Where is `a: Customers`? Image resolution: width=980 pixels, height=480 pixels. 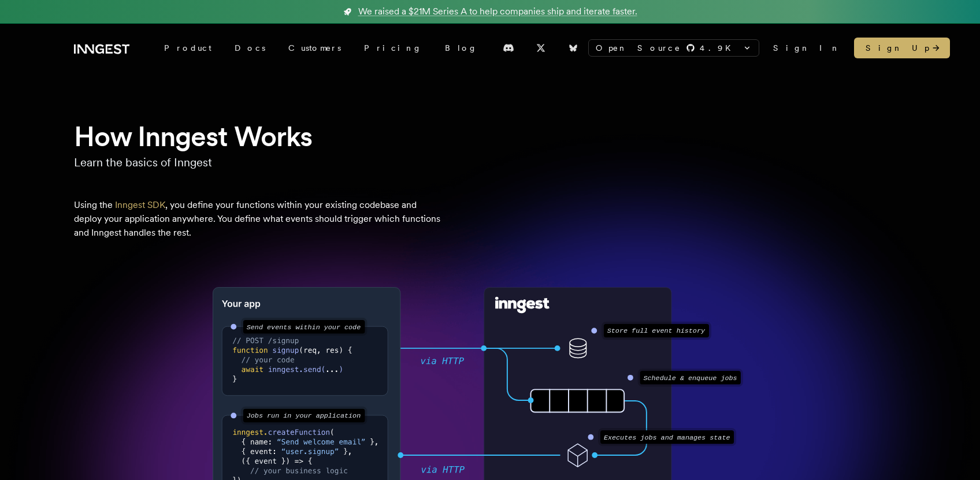 a: Customers is located at coordinates (314, 48).